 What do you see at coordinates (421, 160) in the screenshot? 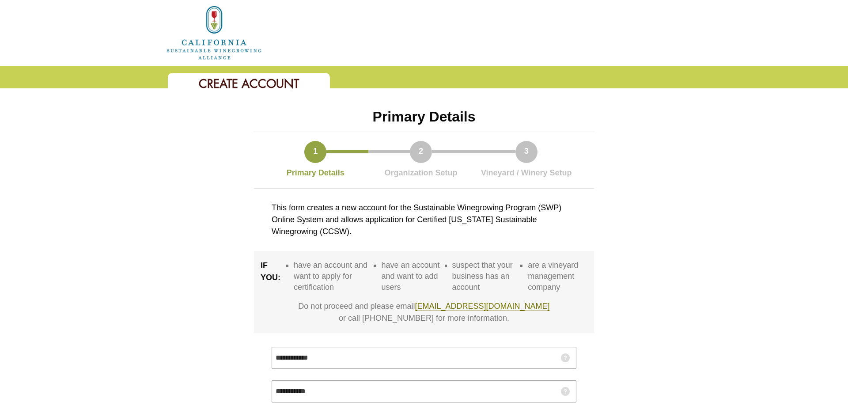
I see `a: 2 Organization Setup` at bounding box center [421, 160].